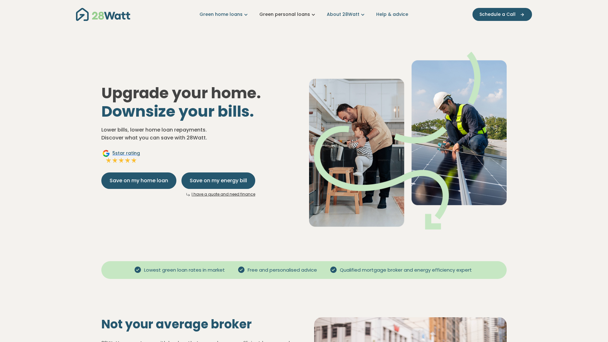 The image size is (608, 342). What do you see at coordinates (288, 14) in the screenshot?
I see `a: Green personal loans` at bounding box center [288, 14].